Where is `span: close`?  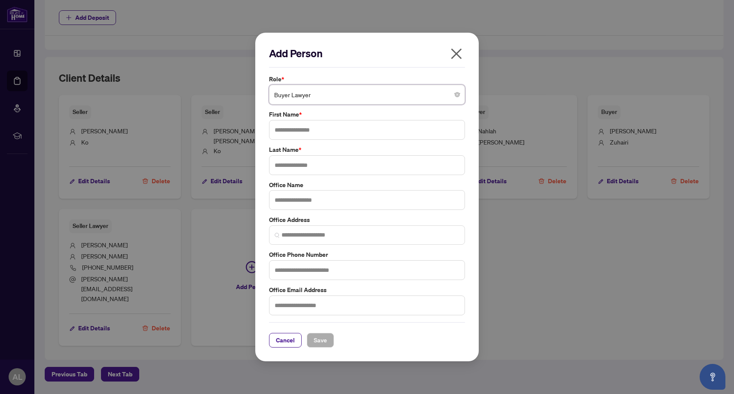
span: close is located at coordinates (456, 54).